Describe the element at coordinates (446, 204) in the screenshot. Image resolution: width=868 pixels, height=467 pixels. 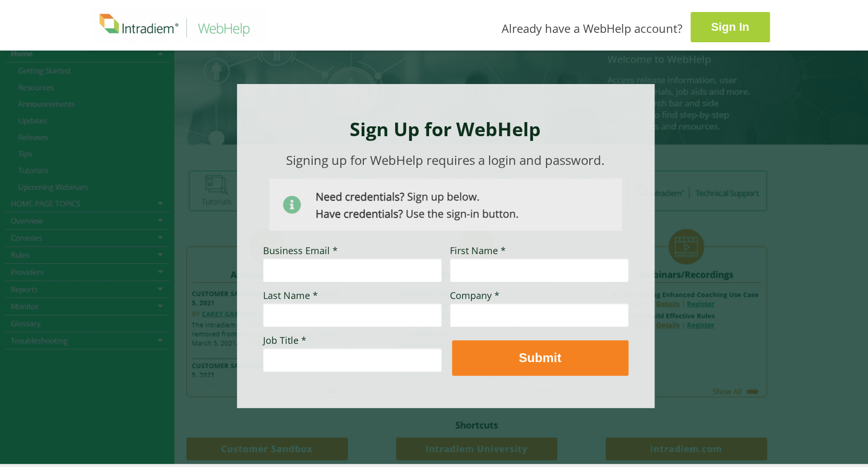
I see `img: Need Credentials? Sign up below. Have Credentials? Use the sign-in button.` at that location.